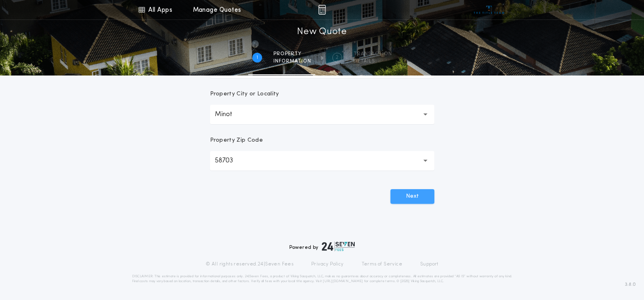 Image resolution: width=644 pixels, height=300 pixels. Describe the element at coordinates (372, 54) in the screenshot. I see `span: Transaction` at that location.